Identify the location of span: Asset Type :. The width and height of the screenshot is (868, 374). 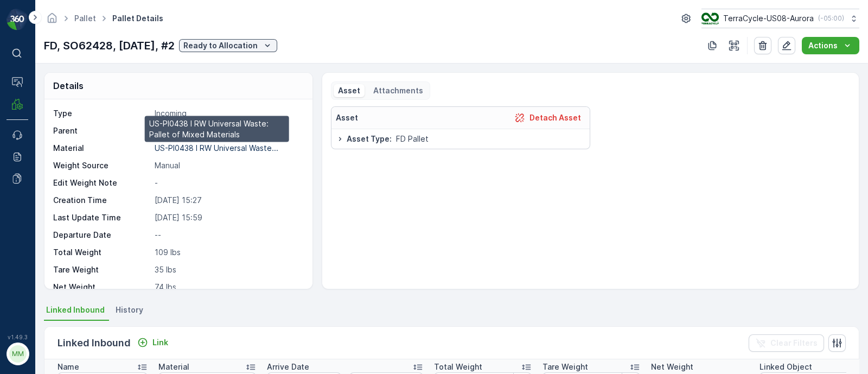
(369, 139).